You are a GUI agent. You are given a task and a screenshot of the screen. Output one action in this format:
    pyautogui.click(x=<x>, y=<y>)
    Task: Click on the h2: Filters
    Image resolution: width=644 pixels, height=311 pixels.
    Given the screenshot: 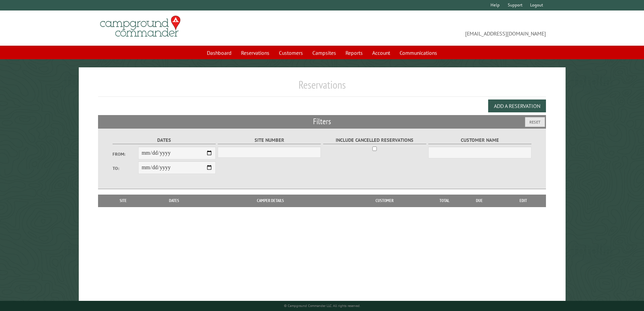 What is the action you would take?
    pyautogui.click(x=322, y=121)
    